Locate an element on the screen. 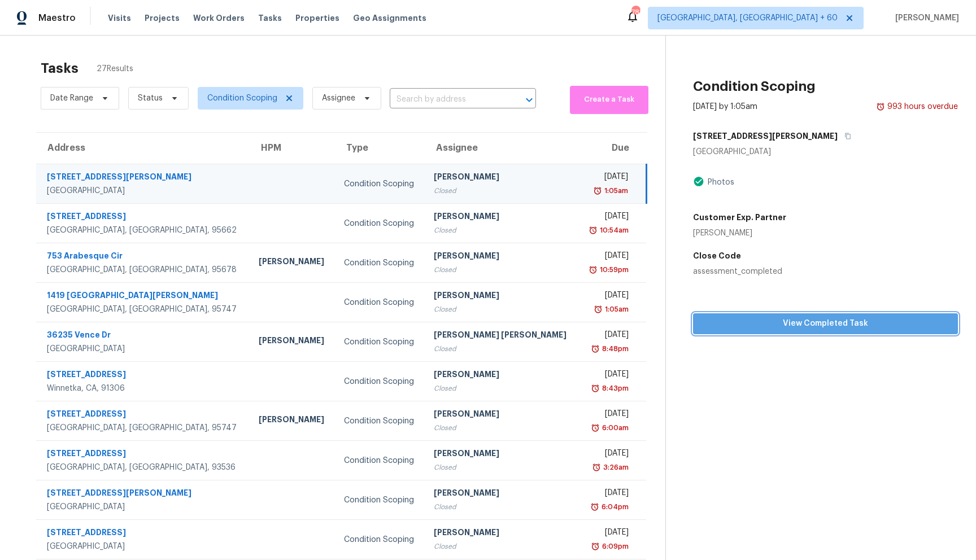  div: 993 hours overdue is located at coordinates (921, 107).